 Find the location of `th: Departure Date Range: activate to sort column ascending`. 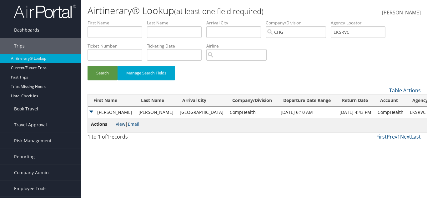

th: Departure Date Range: activate to sort column ascending is located at coordinates (307, 100).